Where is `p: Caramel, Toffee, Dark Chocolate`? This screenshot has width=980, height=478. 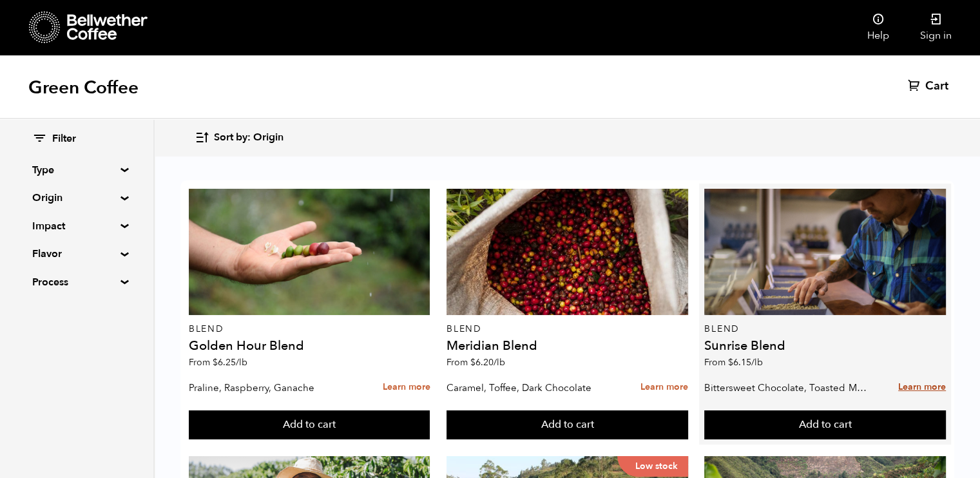 p: Caramel, Toffee, Dark Chocolate is located at coordinates (528, 388).